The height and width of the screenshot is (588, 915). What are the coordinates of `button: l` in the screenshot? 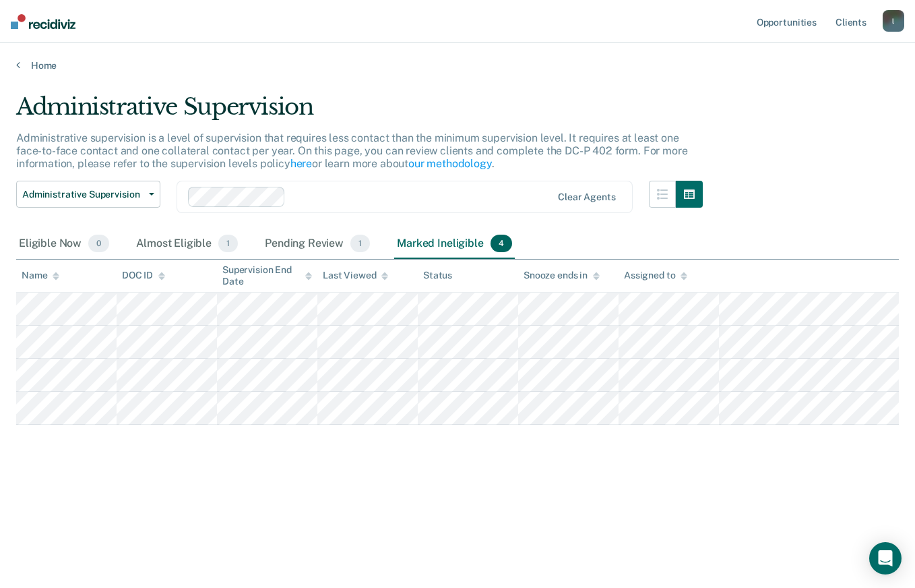 It's located at (894, 21).